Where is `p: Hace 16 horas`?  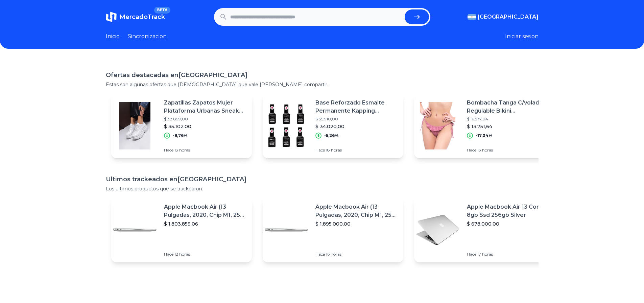 p: Hace 16 horas is located at coordinates (357, 254).